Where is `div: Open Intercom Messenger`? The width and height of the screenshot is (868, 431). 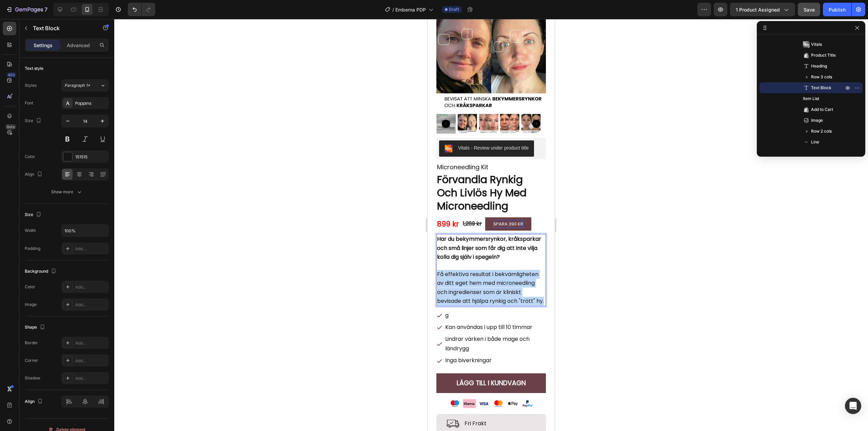
div: Open Intercom Messenger is located at coordinates (853, 406).